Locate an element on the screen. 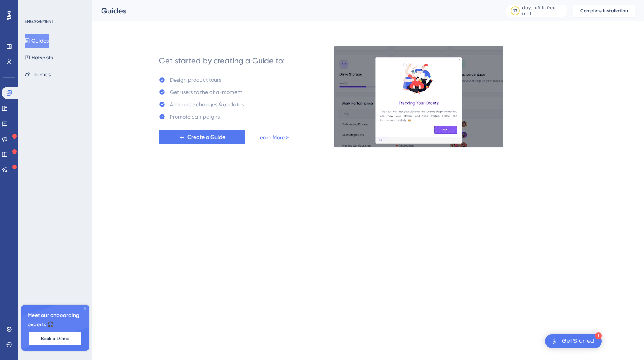 This screenshot has height=360, width=644. div: Announce changes & updates is located at coordinates (207, 105).